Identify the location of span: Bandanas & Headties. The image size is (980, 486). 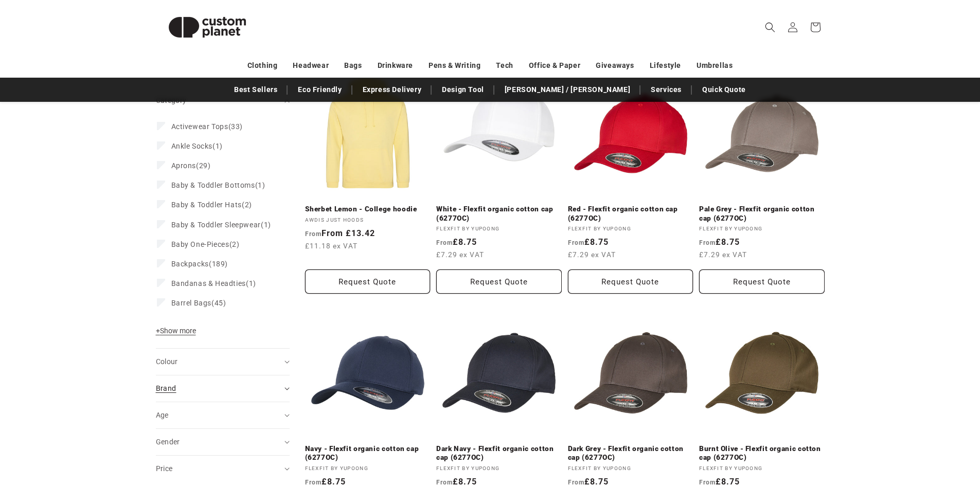
(209, 283).